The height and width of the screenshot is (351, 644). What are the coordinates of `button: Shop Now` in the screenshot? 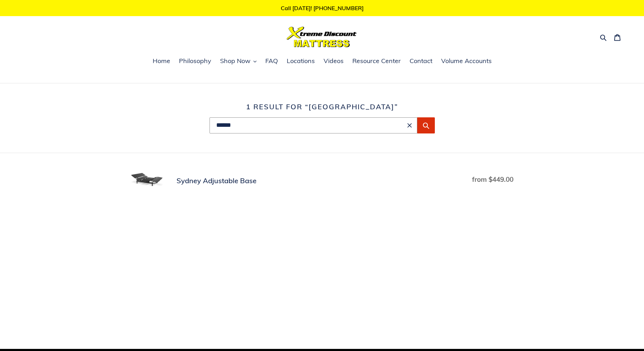 It's located at (238, 61).